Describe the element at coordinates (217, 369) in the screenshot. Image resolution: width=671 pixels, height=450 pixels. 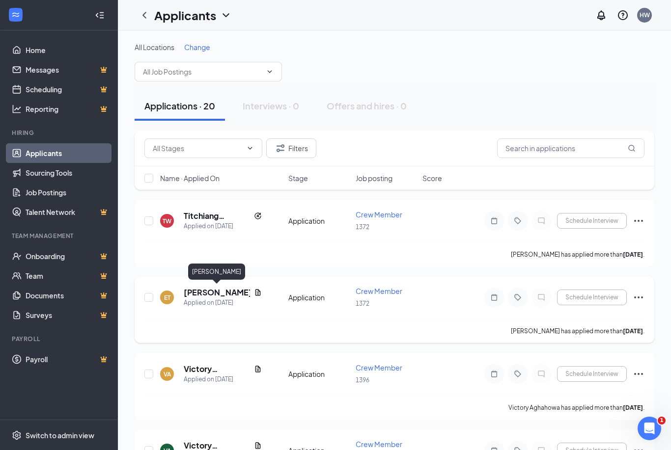
I see `h5: Victory Aghahowa` at that location.